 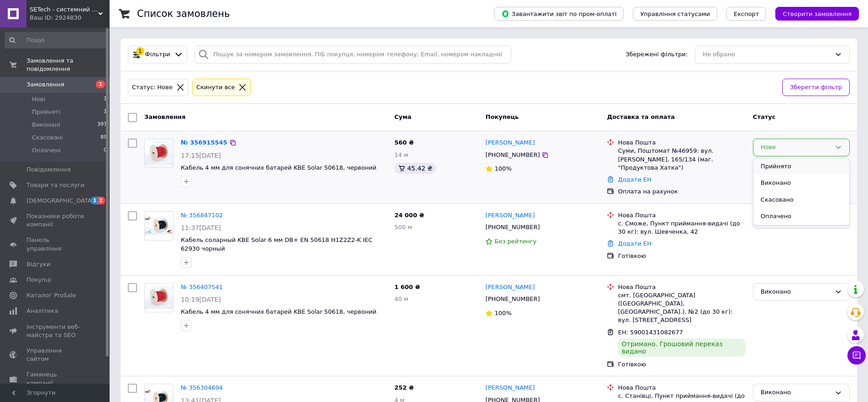 What do you see at coordinates (215, 87) in the screenshot?
I see `div: Cкинути все` at bounding box center [215, 87].